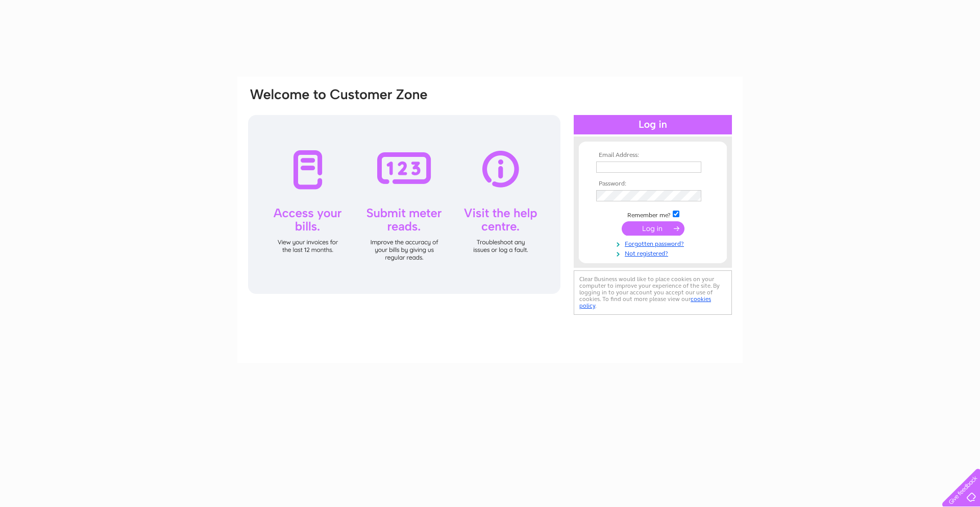 Image resolution: width=980 pixels, height=507 pixels. I want to click on td: Remember me?, so click(653, 214).